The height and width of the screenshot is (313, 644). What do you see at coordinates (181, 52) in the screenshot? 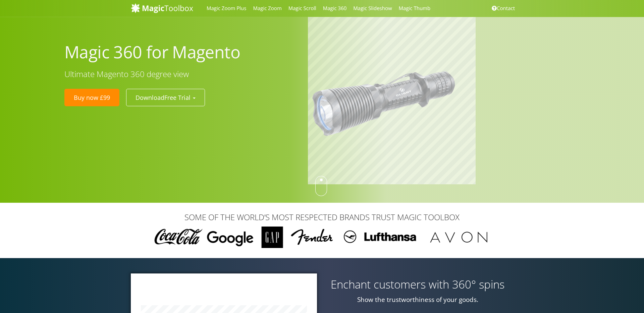
I see `h1: Magic 360 for Magento` at bounding box center [181, 52].